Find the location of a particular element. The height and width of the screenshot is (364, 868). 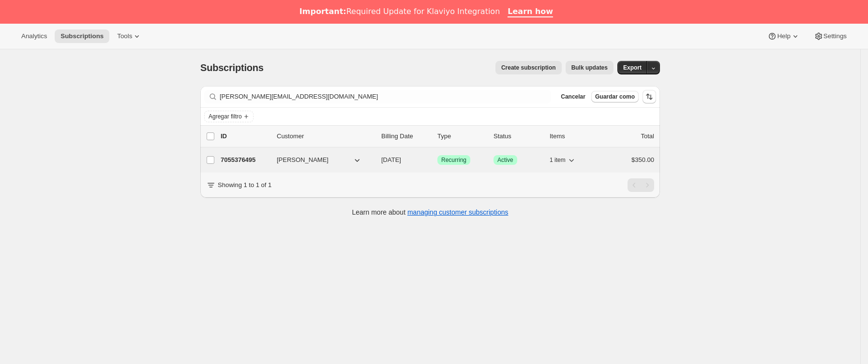

button: Create subscription is located at coordinates (528, 68).